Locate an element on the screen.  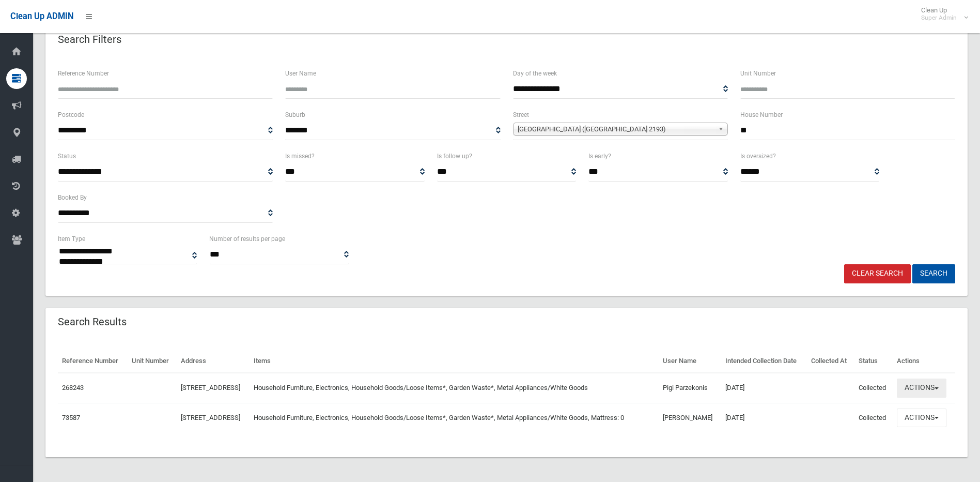
th: Reference Number is located at coordinates (92, 360).